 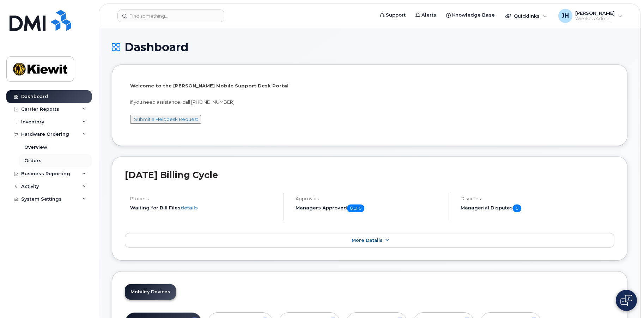 I want to click on a: Submit a Helpdesk Request, so click(x=166, y=119).